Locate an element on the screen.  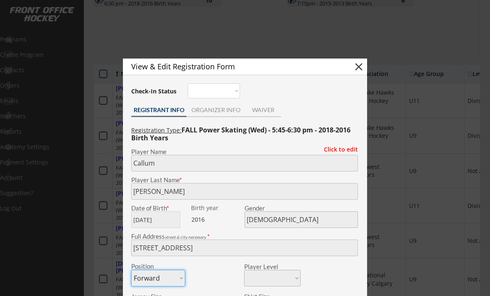
div: Date of Birth is located at coordinates (158, 208).